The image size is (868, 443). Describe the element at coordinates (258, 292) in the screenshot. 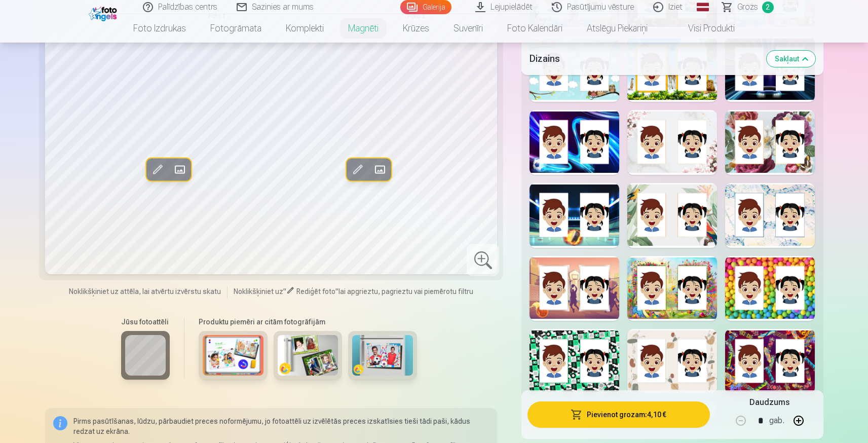

I see `span: Noklikšķiniet uz` at that location.